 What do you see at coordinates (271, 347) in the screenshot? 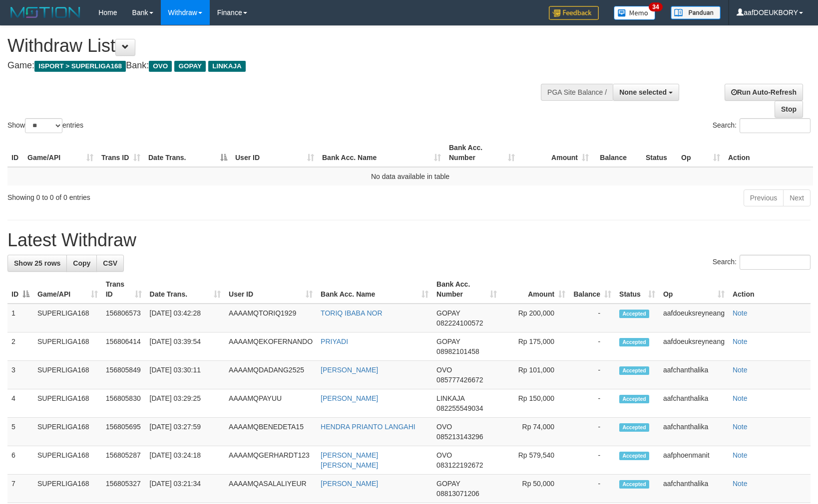
I see `td: AAAAMQEKOFERNANDO` at bounding box center [271, 347].